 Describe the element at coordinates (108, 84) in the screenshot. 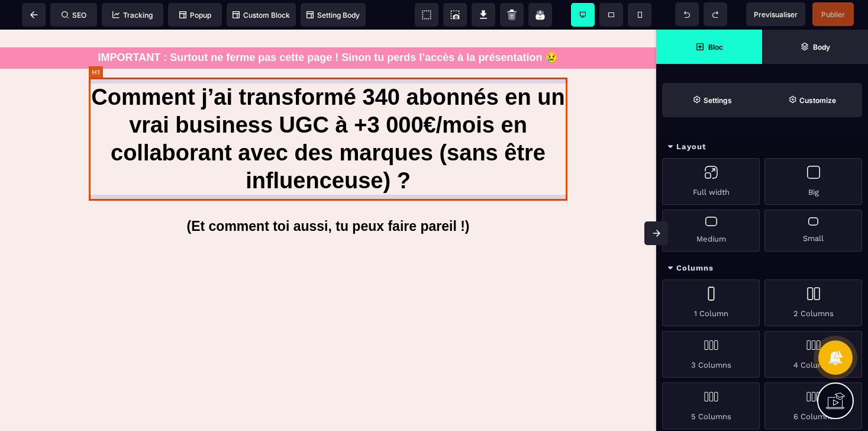

I see `p: Candidature YouGC Academy` at that location.